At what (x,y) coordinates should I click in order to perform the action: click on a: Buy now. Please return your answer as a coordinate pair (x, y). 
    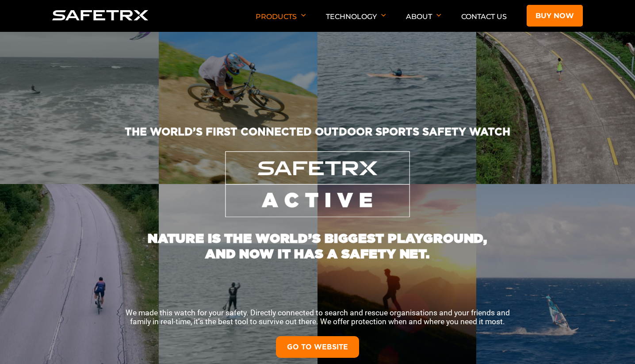
    Looking at the image, I should click on (554, 15).